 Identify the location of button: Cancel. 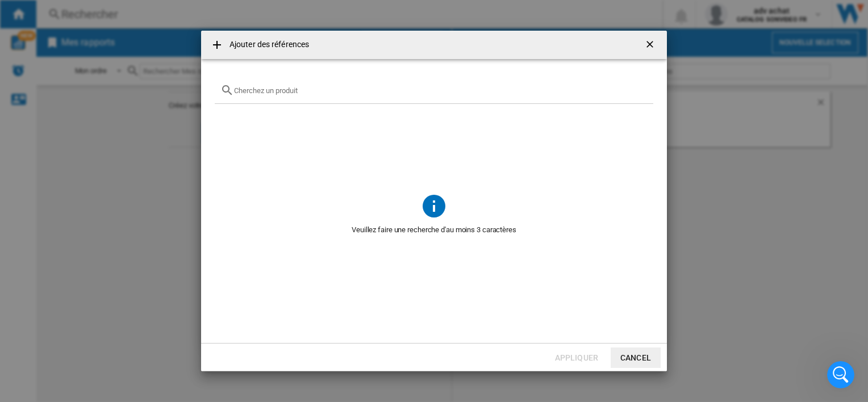
(635, 357).